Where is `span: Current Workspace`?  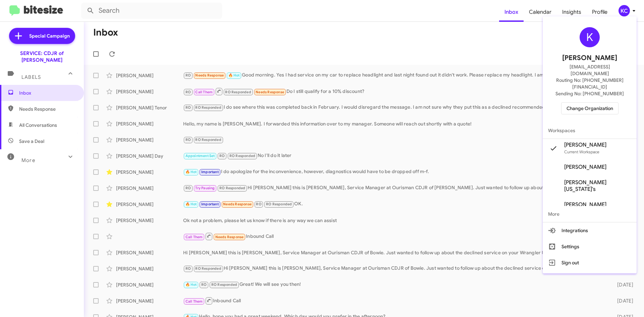 span: Current Workspace is located at coordinates (582, 152).